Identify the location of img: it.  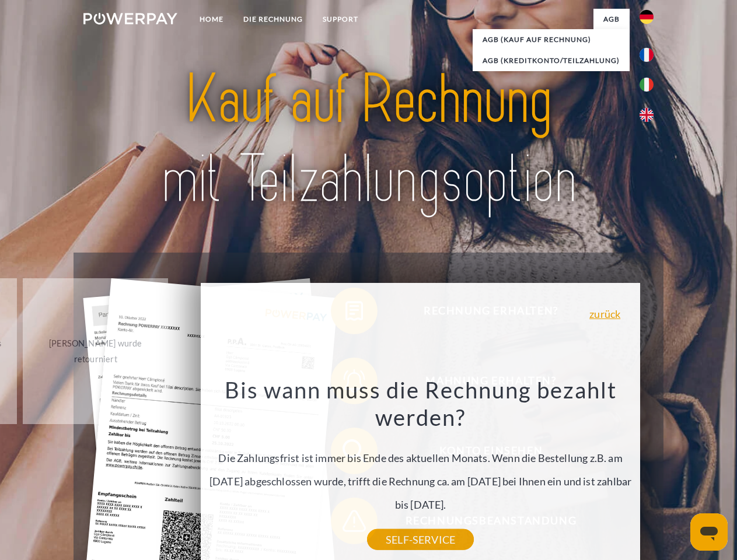
(647, 85).